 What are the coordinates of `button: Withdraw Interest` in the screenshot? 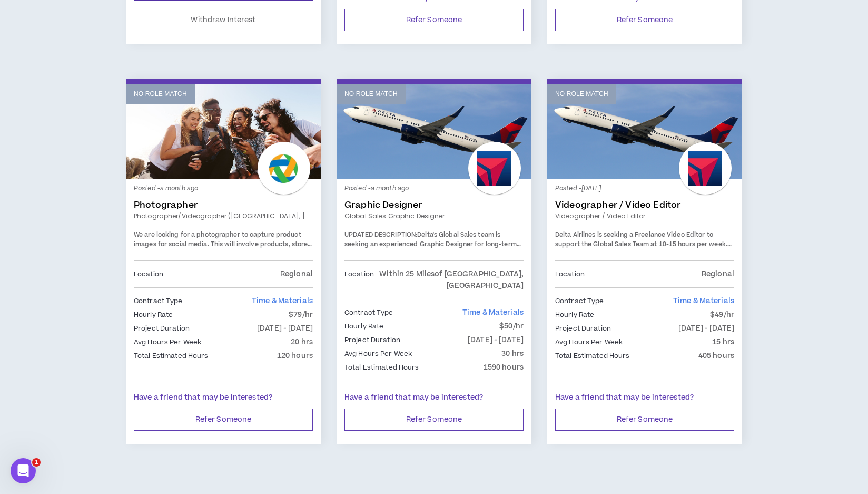 It's located at (224, 20).